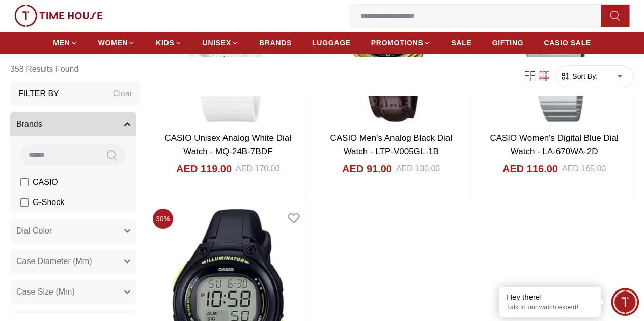  What do you see at coordinates (530, 169) in the screenshot?
I see `h4: AED 116.00` at bounding box center [530, 169].